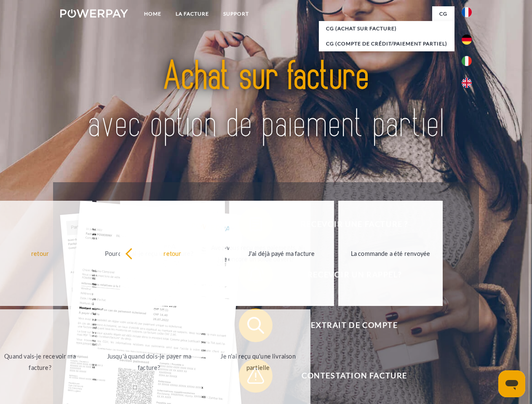 Image resolution: width=532 pixels, height=404 pixels. Describe the element at coordinates (94, 13) in the screenshot. I see `img: logo-powerpay-white.svg` at that location.